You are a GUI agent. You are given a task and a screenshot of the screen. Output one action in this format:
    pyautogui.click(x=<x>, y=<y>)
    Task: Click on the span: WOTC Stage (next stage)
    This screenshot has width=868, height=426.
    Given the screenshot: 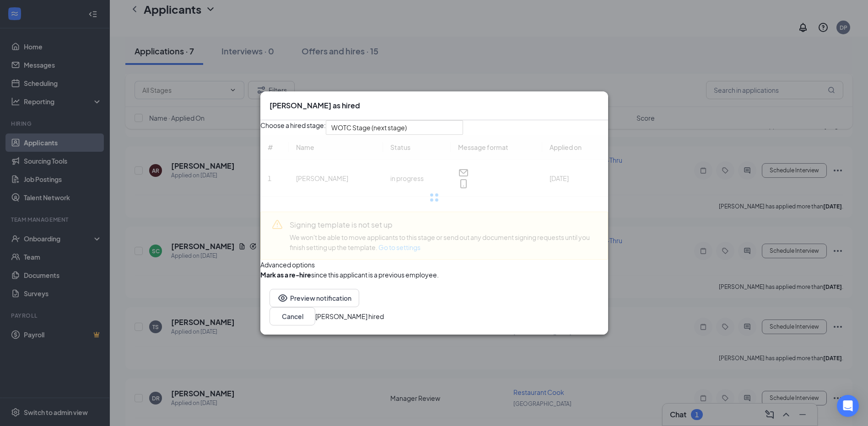 What is the action you would take?
    pyautogui.click(x=369, y=128)
    